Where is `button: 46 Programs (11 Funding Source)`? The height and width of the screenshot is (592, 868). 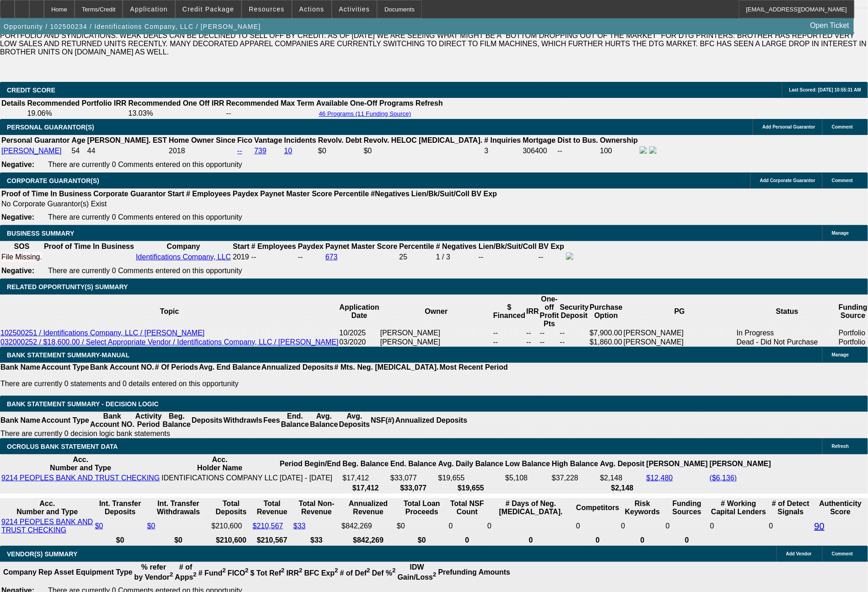 button: 46 Programs (11 Funding Source) is located at coordinates (365, 113).